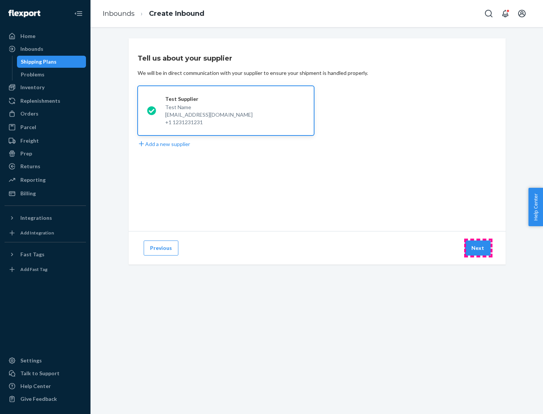  What do you see at coordinates (505, 14) in the screenshot?
I see `button: Open notifications` at bounding box center [505, 14].